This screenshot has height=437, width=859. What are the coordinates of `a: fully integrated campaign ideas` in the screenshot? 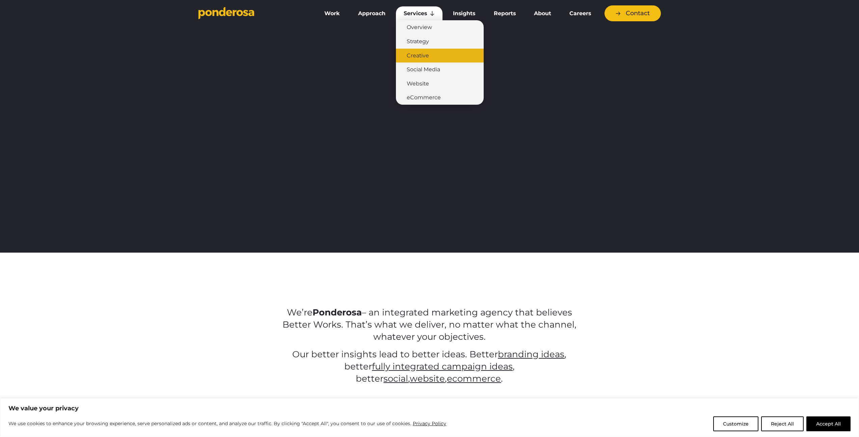 It's located at (442, 366).